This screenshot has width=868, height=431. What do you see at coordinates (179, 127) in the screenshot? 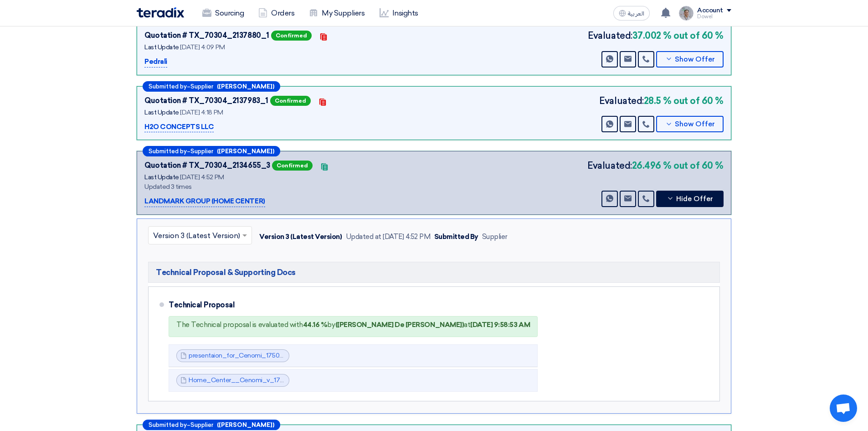
I see `p: H2O CONCEPTS LLC` at bounding box center [179, 127].